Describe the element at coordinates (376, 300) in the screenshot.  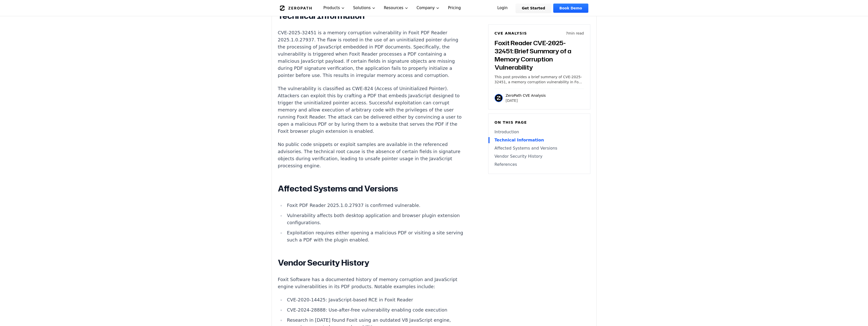
I see `li: CVE-2020-14425: JavaScript-based RCE in Foxit Reader` at that location.